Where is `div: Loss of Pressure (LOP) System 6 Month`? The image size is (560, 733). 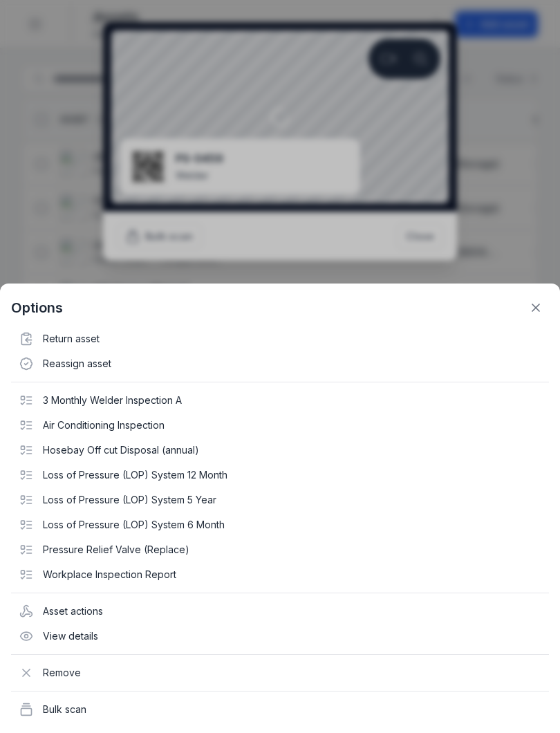
div: Loss of Pressure (LOP) System 6 Month is located at coordinates (280, 525).